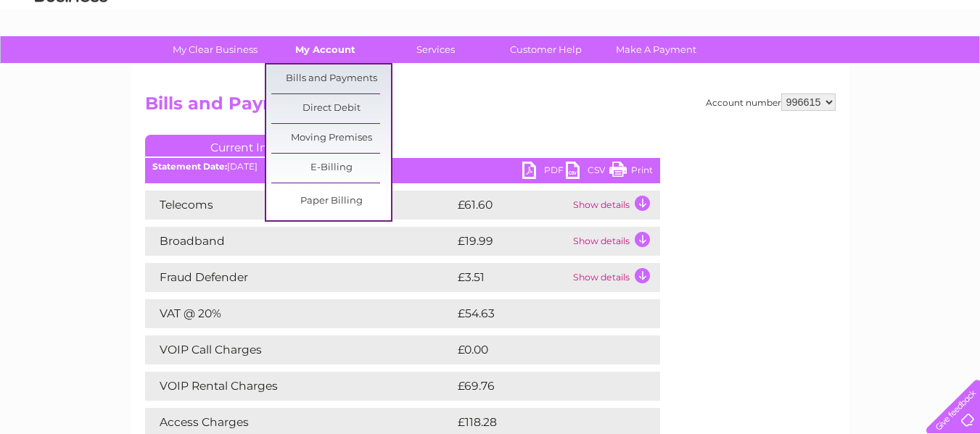 The width and height of the screenshot is (980, 434). What do you see at coordinates (331, 79) in the screenshot?
I see `a: Bills and Payments` at bounding box center [331, 79].